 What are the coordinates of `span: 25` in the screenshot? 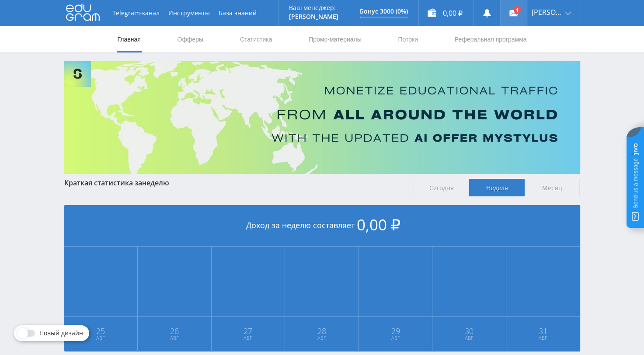 It's located at (101, 331).